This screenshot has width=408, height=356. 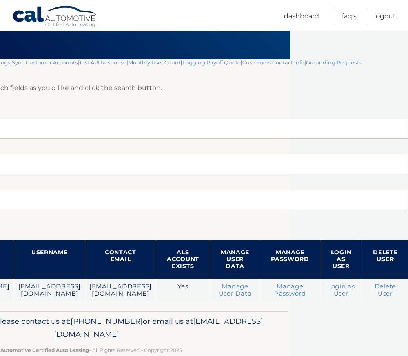 I want to click on a: Login as User, so click(x=341, y=290).